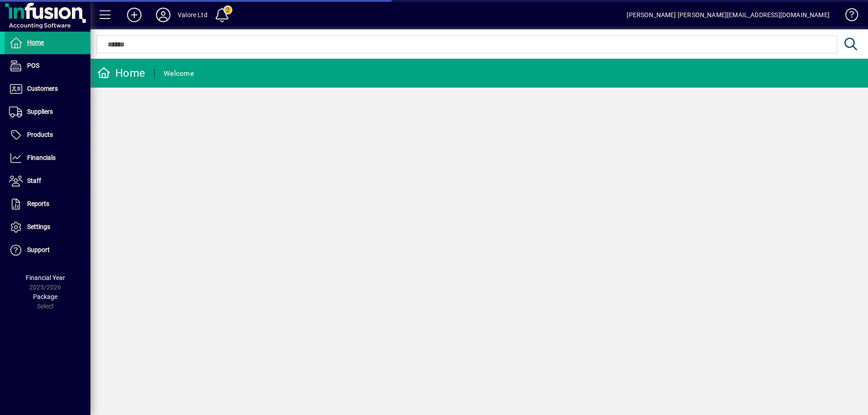  I want to click on div: Valore Ltd, so click(192, 15).